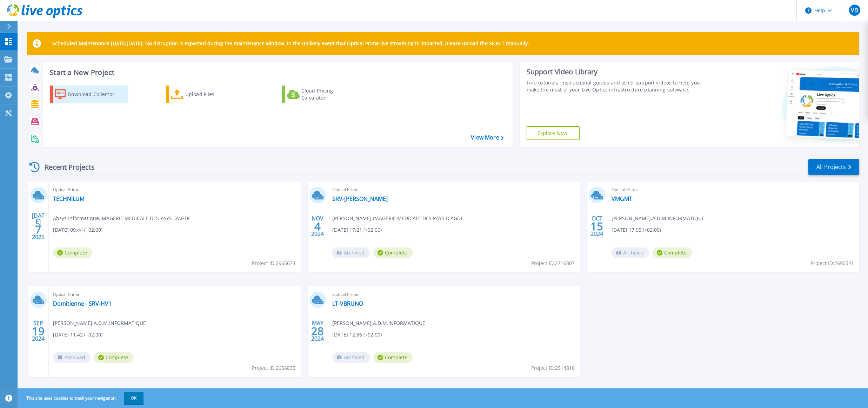  I want to click on a: Download Collector, so click(89, 94).